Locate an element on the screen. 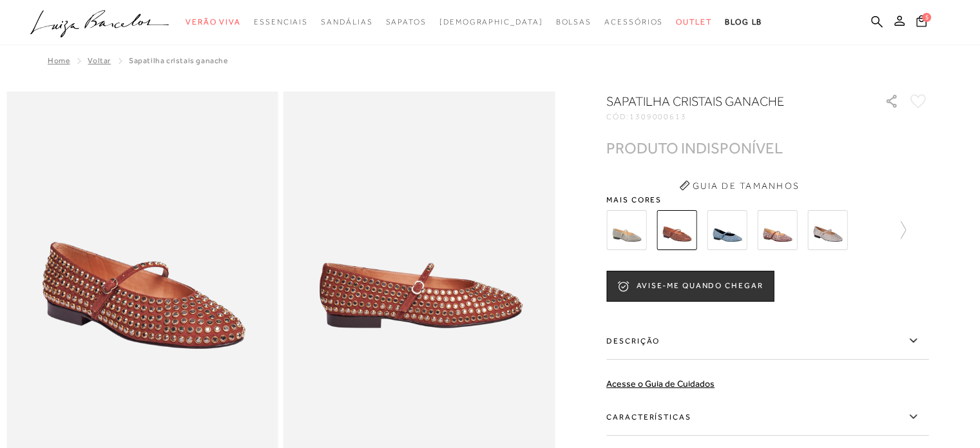 The height and width of the screenshot is (448, 980). img: SAPATILHA CRISTAIS MARSALA is located at coordinates (777, 230).